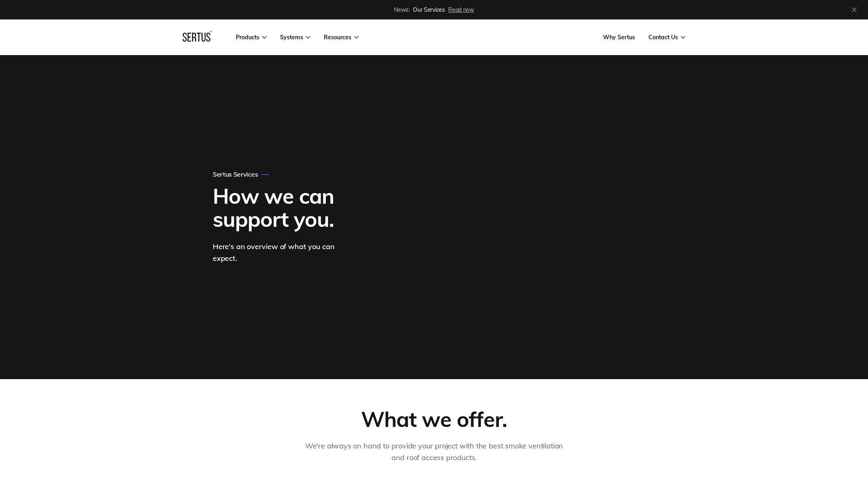 The image size is (868, 482). Describe the element at coordinates (280, 253) in the screenshot. I see `div: Here's an overview of what you can expect.` at that location.